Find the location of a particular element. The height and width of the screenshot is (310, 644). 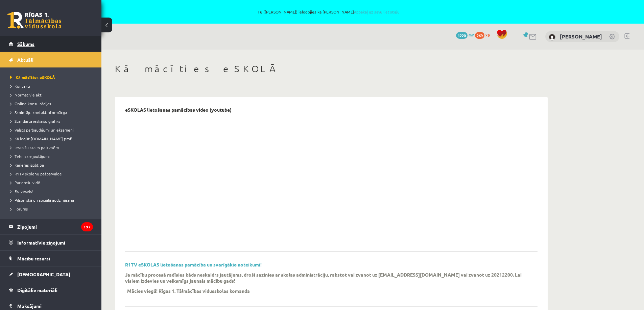

h1: Kā mācīties eSKOLĀ is located at coordinates (331, 69).